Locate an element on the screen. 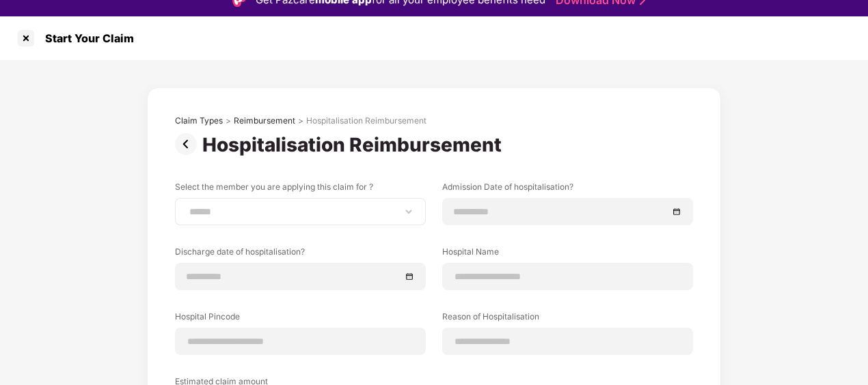 This screenshot has height=385, width=868. div: Claim Types is located at coordinates (199, 121).